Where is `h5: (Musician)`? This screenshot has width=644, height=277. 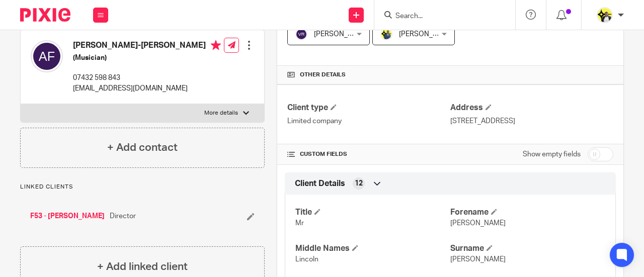
h5: (Musician) is located at coordinates (147, 58).